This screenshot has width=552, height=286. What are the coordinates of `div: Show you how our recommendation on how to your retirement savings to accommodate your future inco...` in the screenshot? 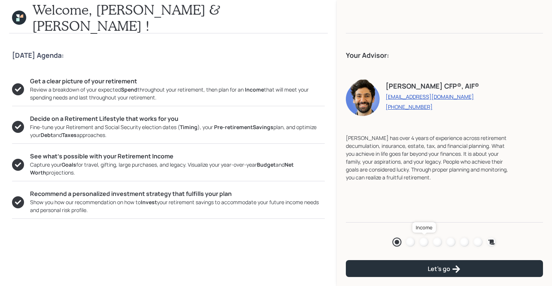 It's located at (177, 206).